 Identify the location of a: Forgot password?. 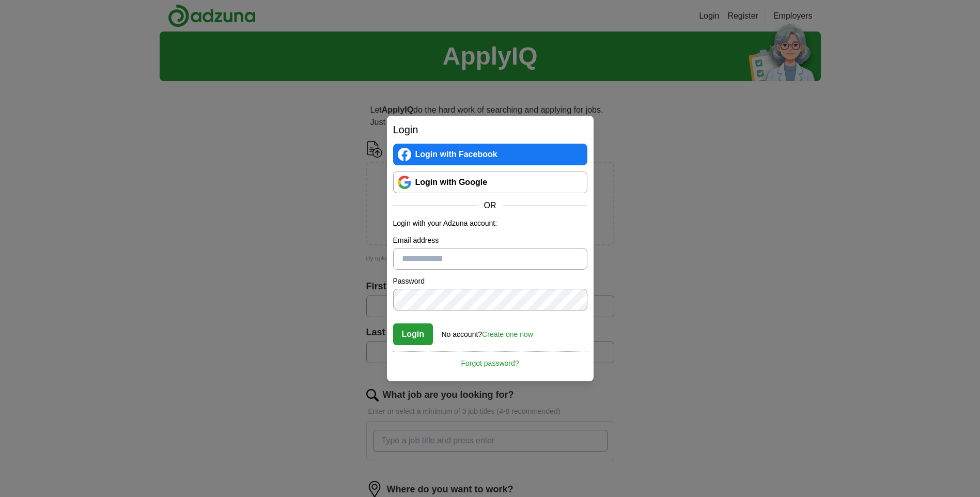
(490, 360).